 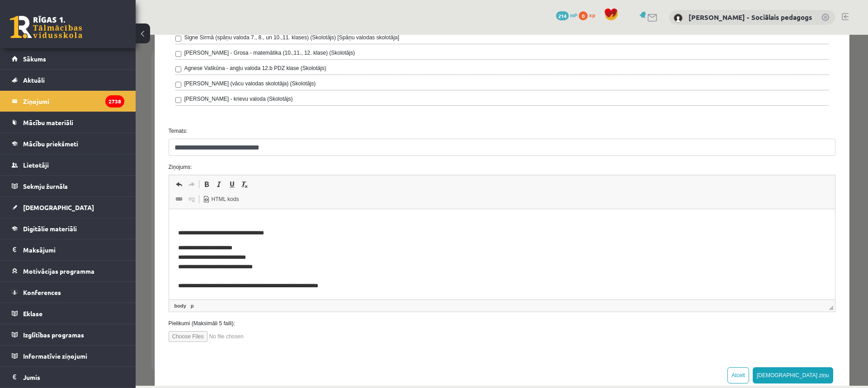 I want to click on label: Temats:, so click(x=366, y=96).